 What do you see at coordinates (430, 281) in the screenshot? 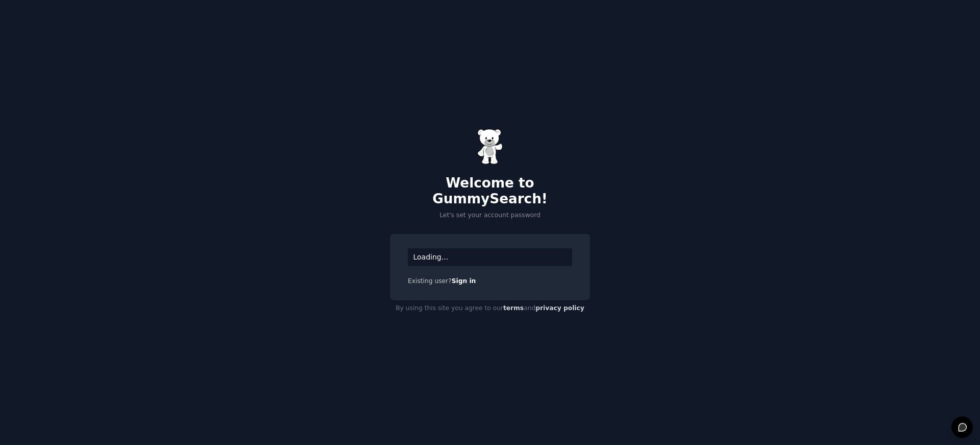
I see `span: Existing user?` at bounding box center [430, 281].